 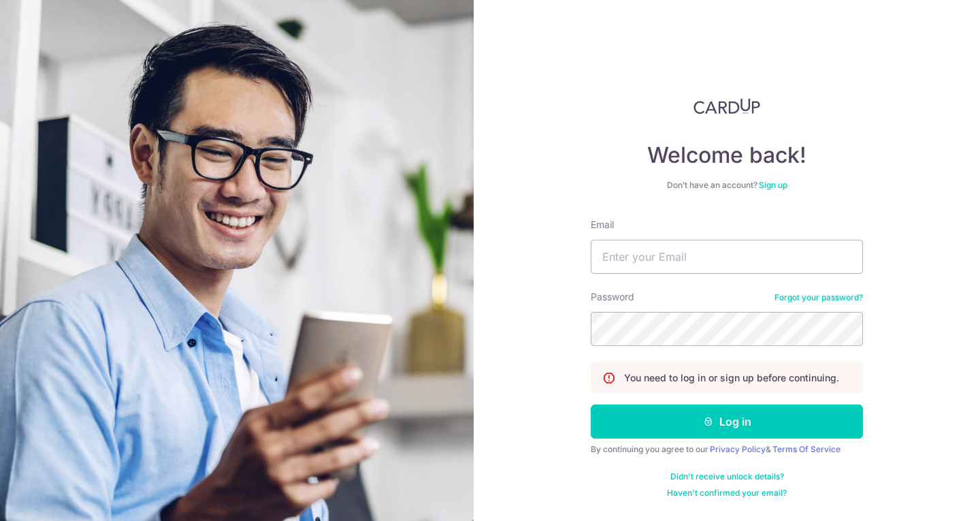 What do you see at coordinates (727, 155) in the screenshot?
I see `h4: Welcome back!` at bounding box center [727, 155].